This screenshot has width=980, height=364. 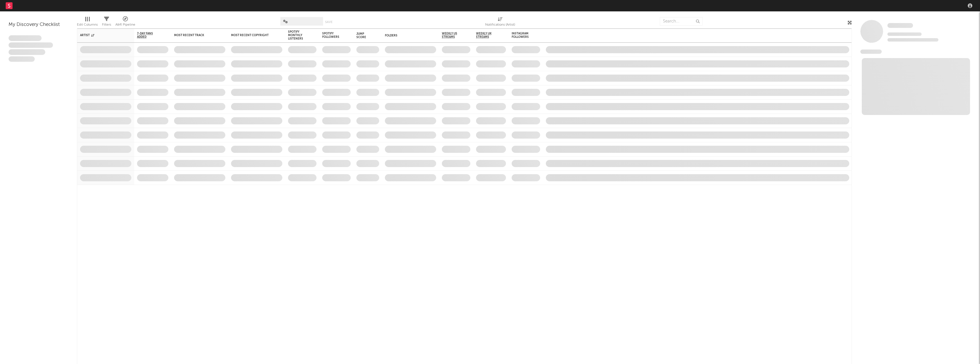 I want to click on button: Save, so click(x=329, y=22).